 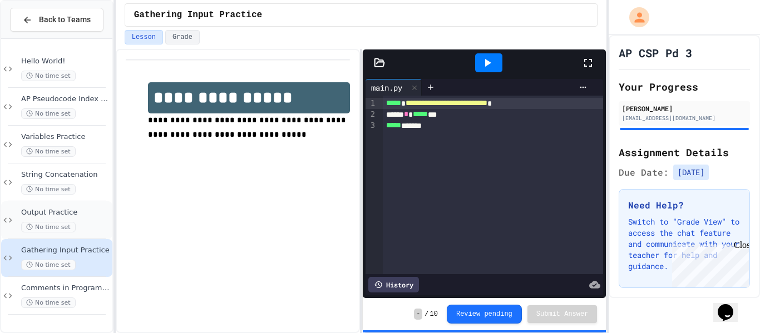 What do you see at coordinates (66, 212) in the screenshot?
I see `span: Output Practice` at bounding box center [66, 212].